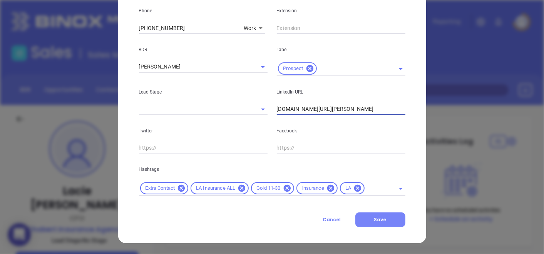 The image size is (544, 254). I want to click on span: Save, so click(380, 220).